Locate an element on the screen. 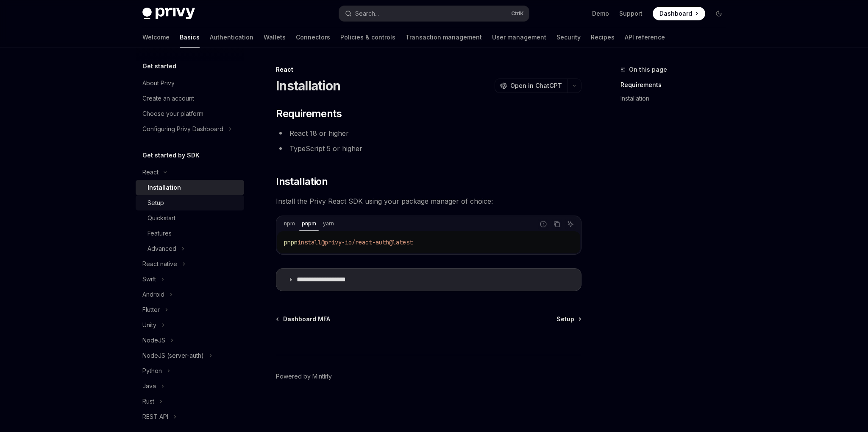 The height and width of the screenshot is (432, 868). div: Configuring Privy Dashboard is located at coordinates (183, 129).